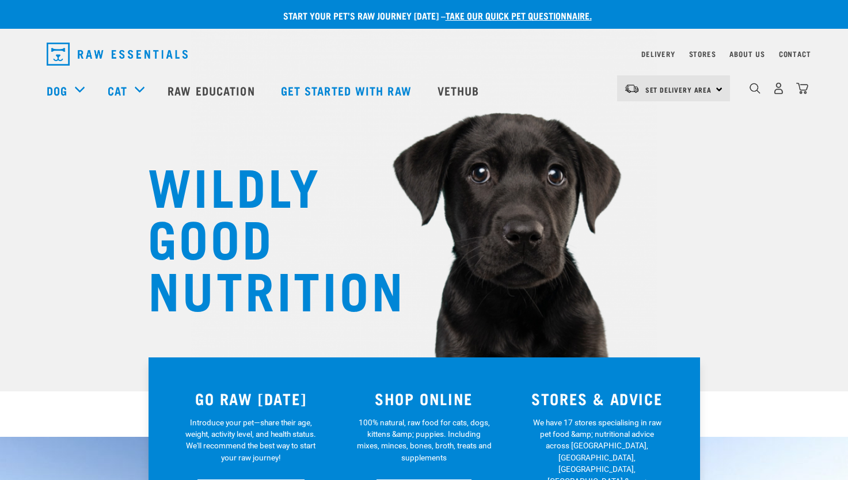  What do you see at coordinates (57, 90) in the screenshot?
I see `a: Dog` at bounding box center [57, 90].